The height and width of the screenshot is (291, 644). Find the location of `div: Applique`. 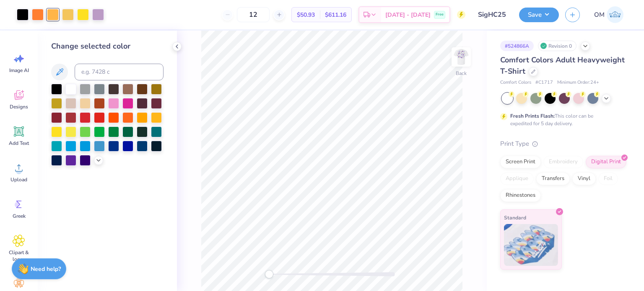

div: Applique is located at coordinates (517, 179).